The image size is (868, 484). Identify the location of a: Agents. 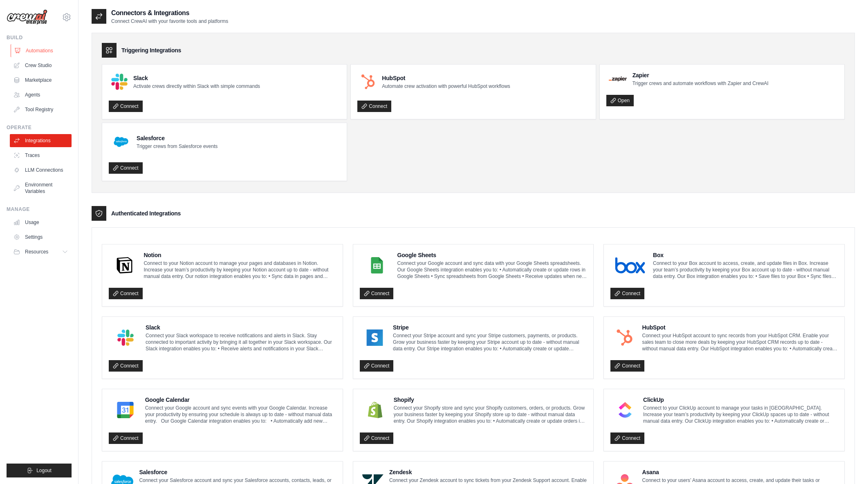
(41, 95).